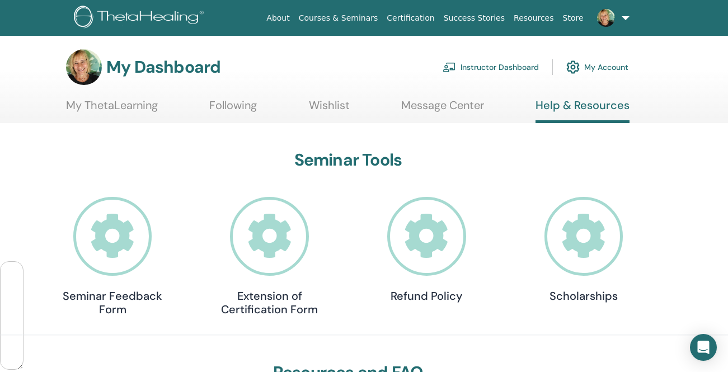 The height and width of the screenshot is (372, 728). What do you see at coordinates (582, 111) in the screenshot?
I see `a: Help & Resources` at bounding box center [582, 111].